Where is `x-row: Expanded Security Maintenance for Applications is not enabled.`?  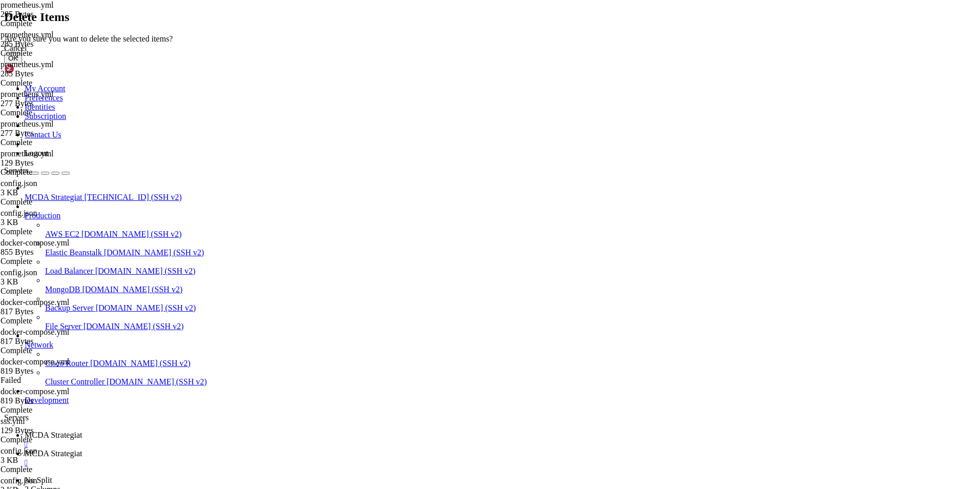
x-row: Expanded Security Maintenance for Applications is not enabled. is located at coordinates (425, 175).